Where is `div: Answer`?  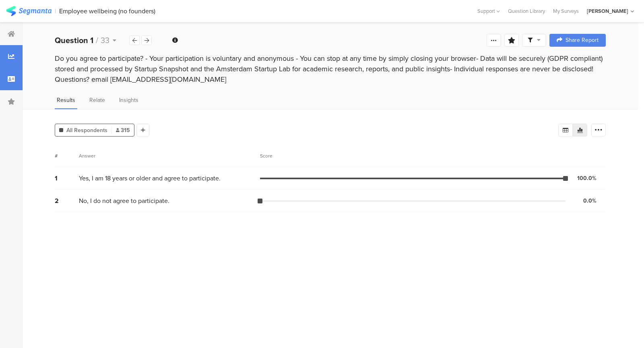 div: Answer is located at coordinates (87, 156).